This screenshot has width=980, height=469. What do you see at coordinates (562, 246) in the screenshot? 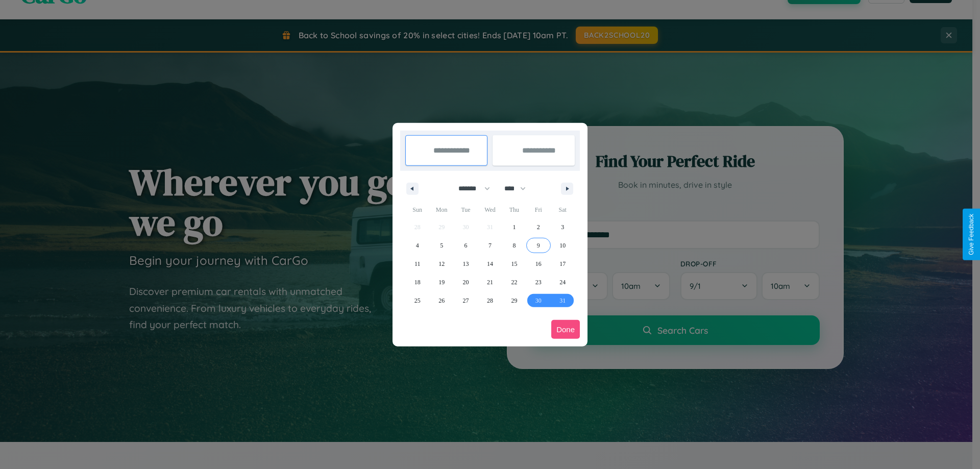
I see `button: 10` at bounding box center [562, 246].